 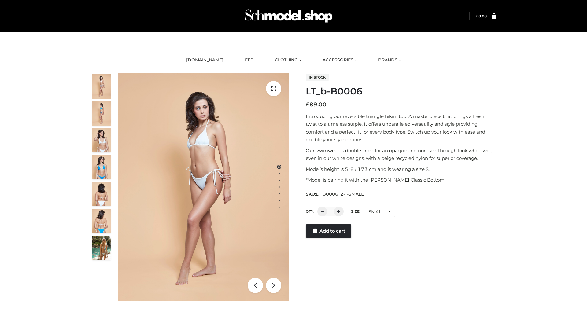 What do you see at coordinates (249, 60) in the screenshot?
I see `a: FFP` at bounding box center [249, 60].